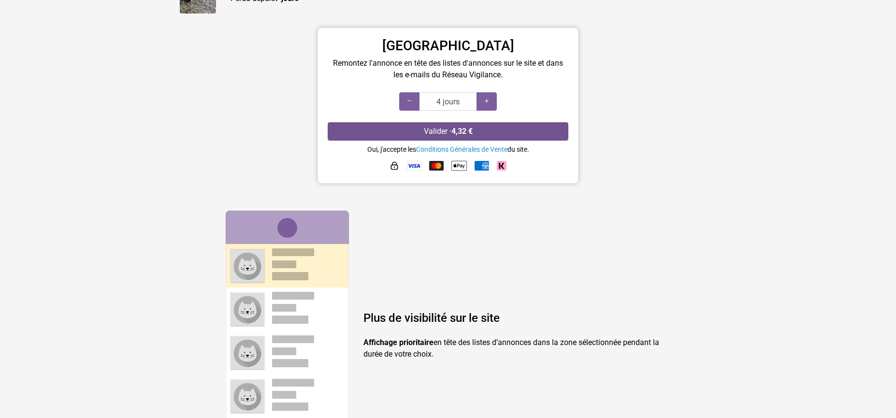 This screenshot has width=896, height=418. Describe the element at coordinates (462, 149) in the screenshot. I see `a: Conditions Générales de Vente` at that location.